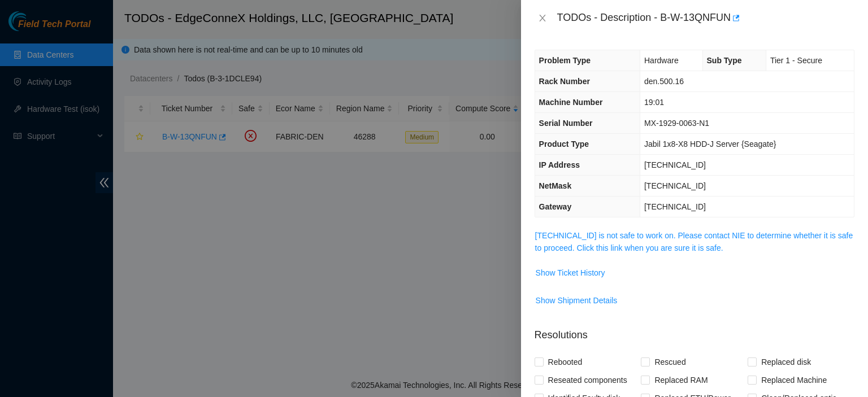 This screenshot has width=868, height=397. What do you see at coordinates (706, 18) in the screenshot?
I see `div: TODOs - Description - B-W-13QNFUN` at bounding box center [706, 18].